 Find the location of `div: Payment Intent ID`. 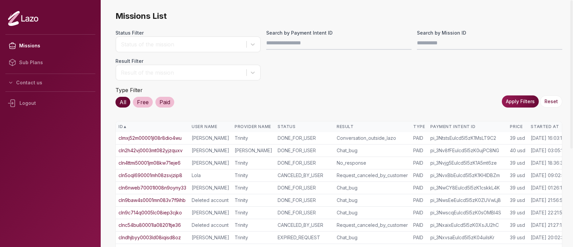

div: Payment Intent ID is located at coordinates (467, 127).